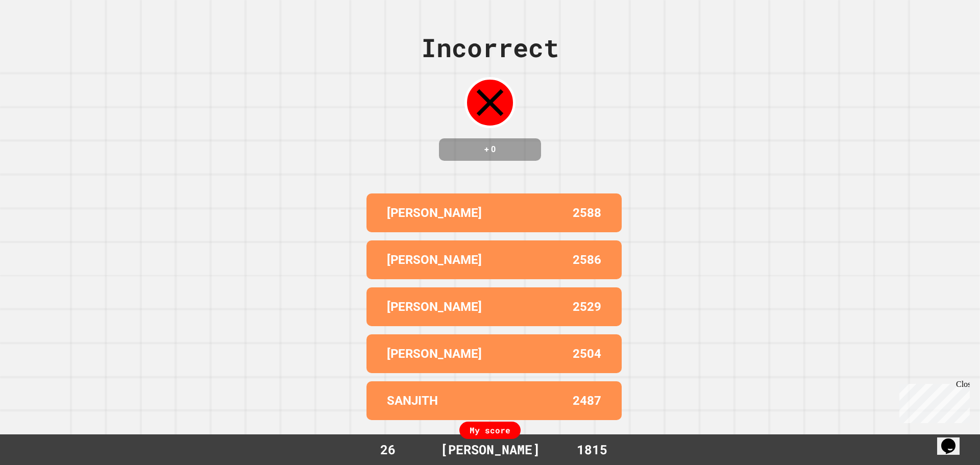 The width and height of the screenshot is (980, 465). Describe the element at coordinates (413, 400) in the screenshot. I see `p: SANJITH` at that location.